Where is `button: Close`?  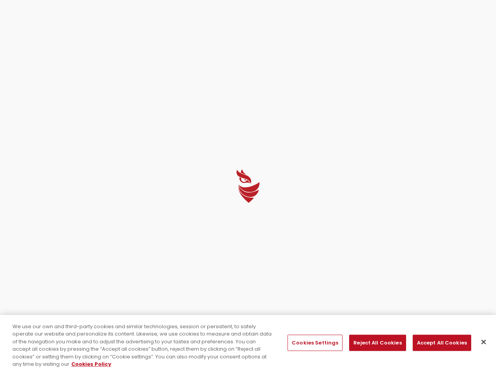 button: Close is located at coordinates (483, 342).